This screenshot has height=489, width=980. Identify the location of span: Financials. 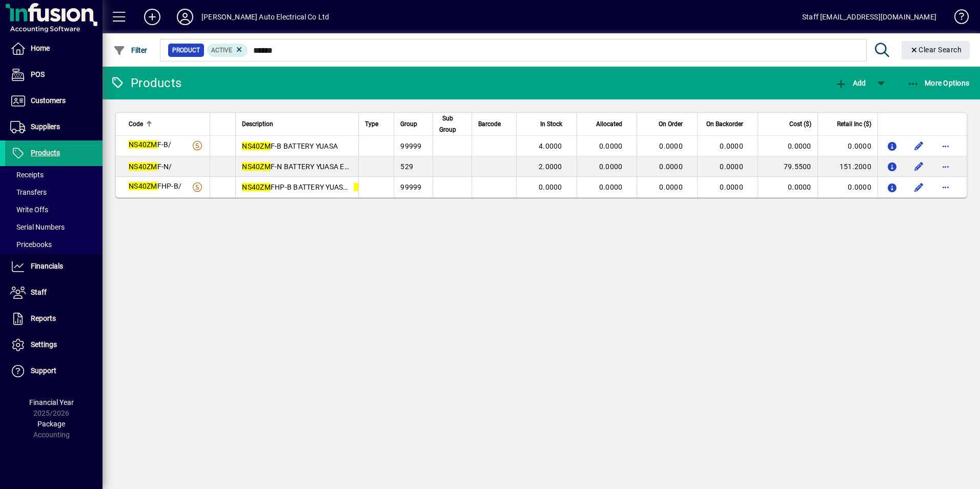
(47, 266).